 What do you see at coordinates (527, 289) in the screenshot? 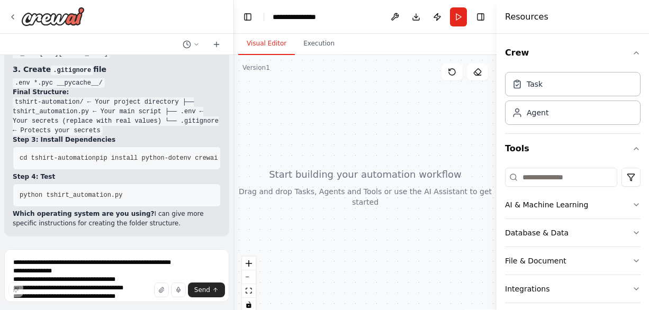
I see `div: Integrations` at bounding box center [527, 289].